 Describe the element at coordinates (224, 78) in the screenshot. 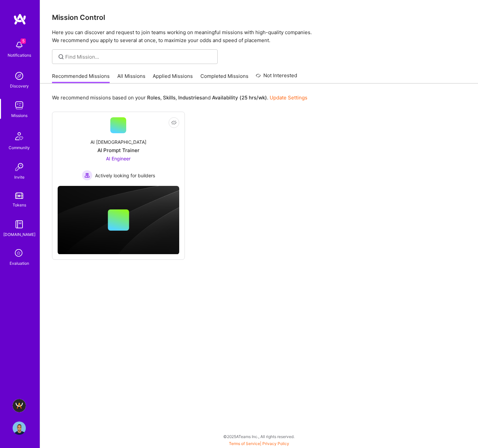

I see `a: Completed Missions` at that location.